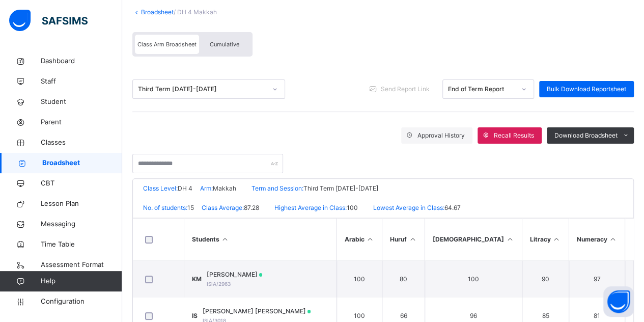  I want to click on th: Litracy, so click(545, 239).